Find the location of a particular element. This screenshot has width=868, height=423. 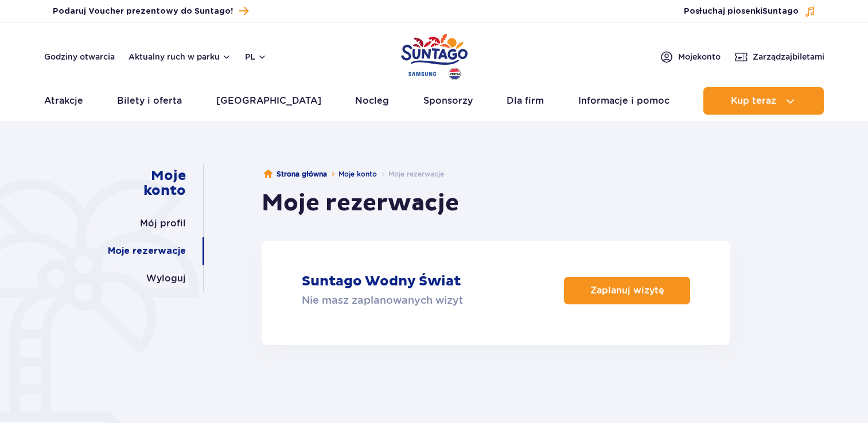

a: Podaruj Voucher prezentowy do Suntago! is located at coordinates (150, 11).